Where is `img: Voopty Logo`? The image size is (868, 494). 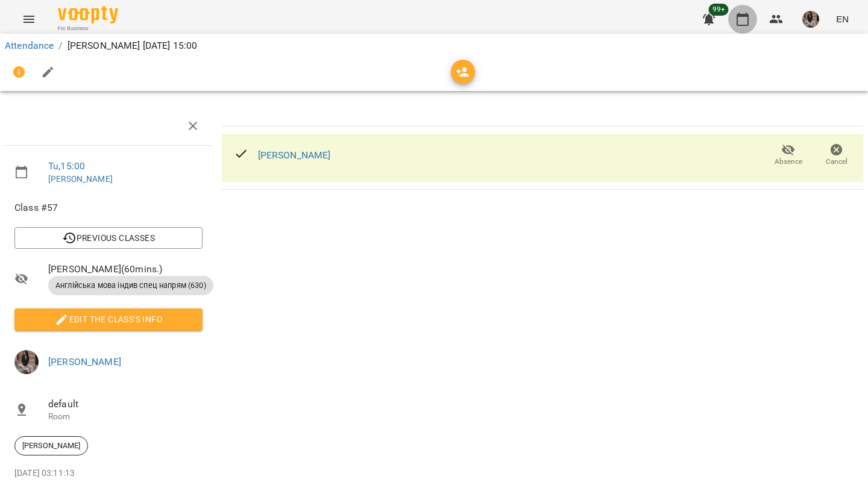
img: Voopty Logo is located at coordinates (88, 15).